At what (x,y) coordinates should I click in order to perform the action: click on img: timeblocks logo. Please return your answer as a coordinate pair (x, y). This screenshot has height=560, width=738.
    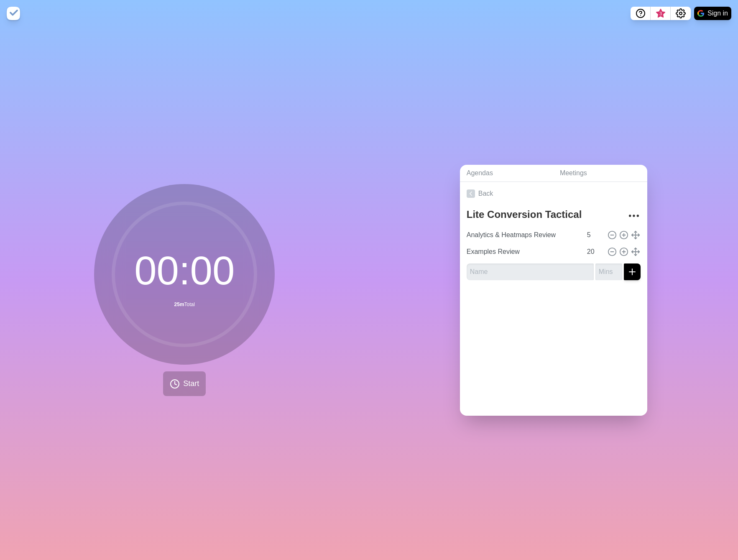
    Looking at the image, I should click on (14, 14).